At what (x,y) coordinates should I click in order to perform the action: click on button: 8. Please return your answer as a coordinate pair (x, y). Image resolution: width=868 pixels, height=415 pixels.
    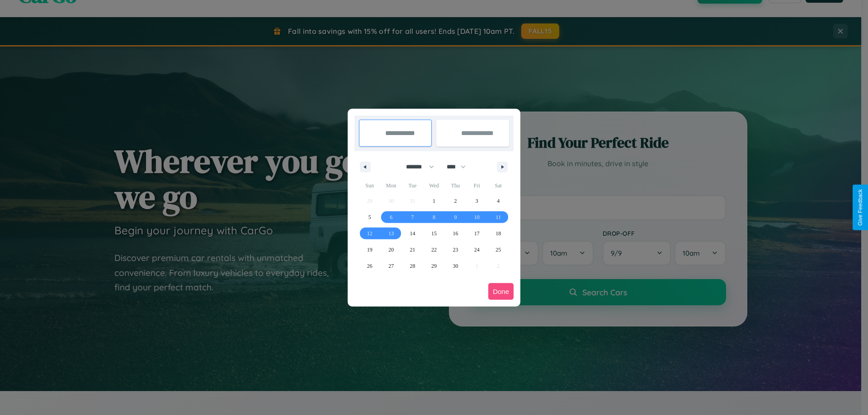
    Looking at the image, I should click on (433, 217).